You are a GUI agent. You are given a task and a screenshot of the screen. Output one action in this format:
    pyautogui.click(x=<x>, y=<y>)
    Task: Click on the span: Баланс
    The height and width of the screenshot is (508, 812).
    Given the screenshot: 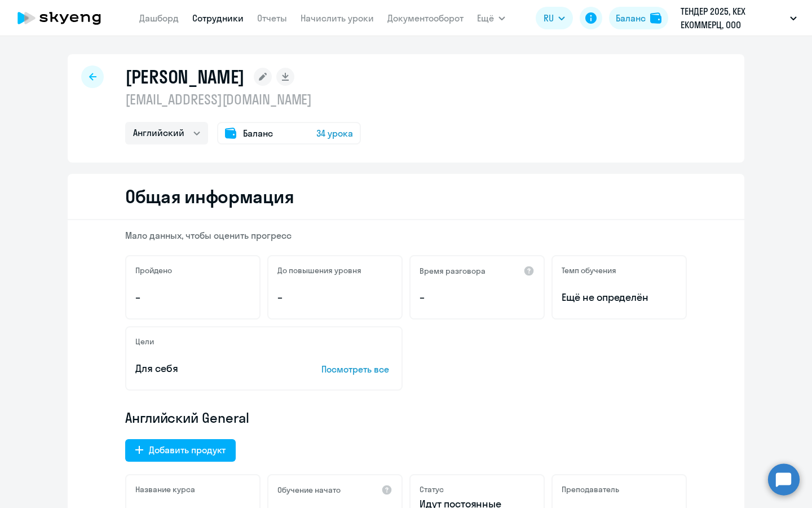 What is the action you would take?
    pyautogui.click(x=258, y=133)
    